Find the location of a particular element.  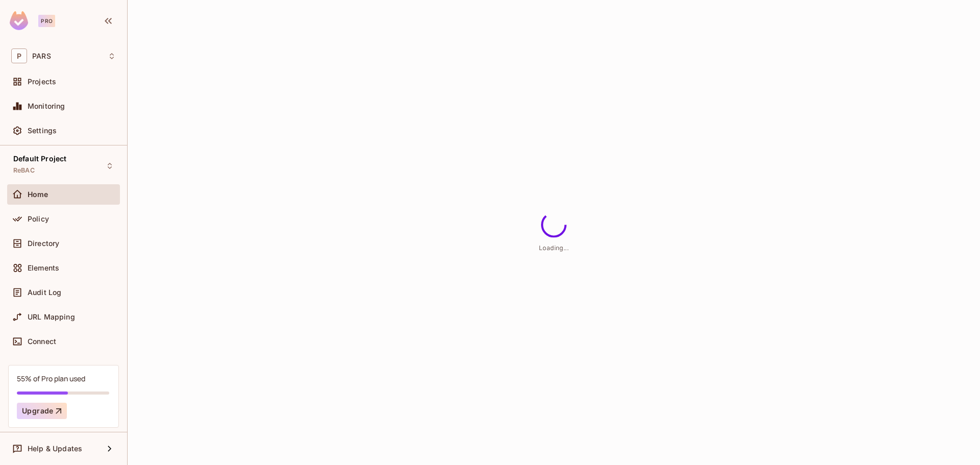

span: Audit Log is located at coordinates (45, 292).